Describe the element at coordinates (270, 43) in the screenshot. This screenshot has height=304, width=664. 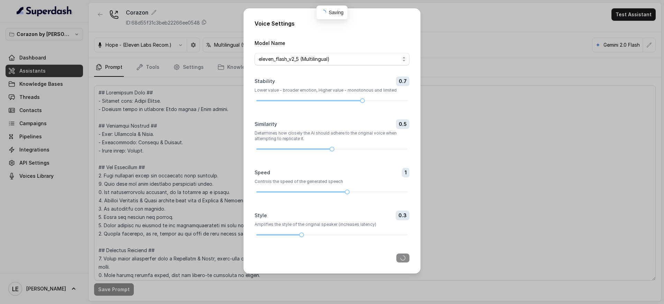
I see `label: Model Name` at that location.